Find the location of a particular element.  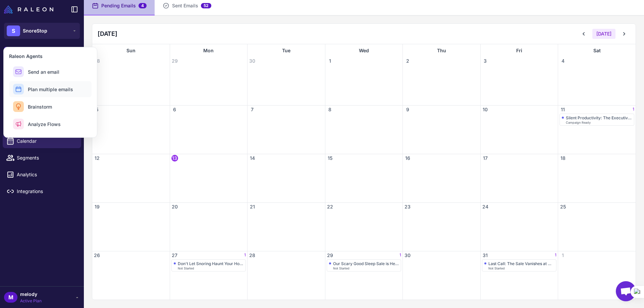

span: 2 is located at coordinates (408, 61).